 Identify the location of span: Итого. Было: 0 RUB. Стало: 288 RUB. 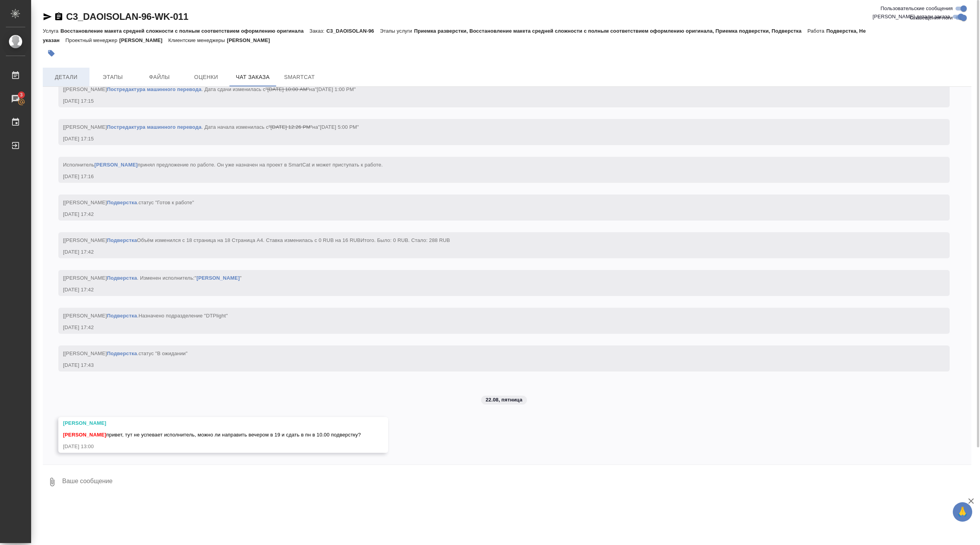
(405, 240).